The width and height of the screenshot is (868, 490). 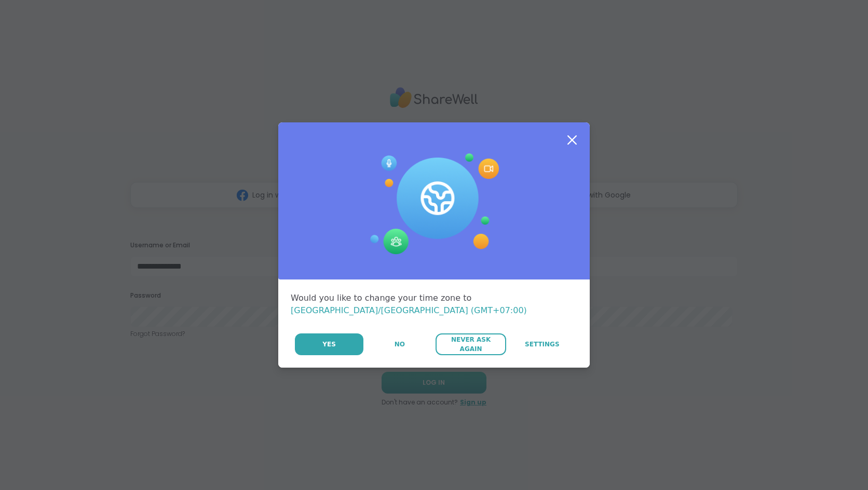 What do you see at coordinates (330, 345) in the screenshot?
I see `span: Yes` at bounding box center [330, 345].